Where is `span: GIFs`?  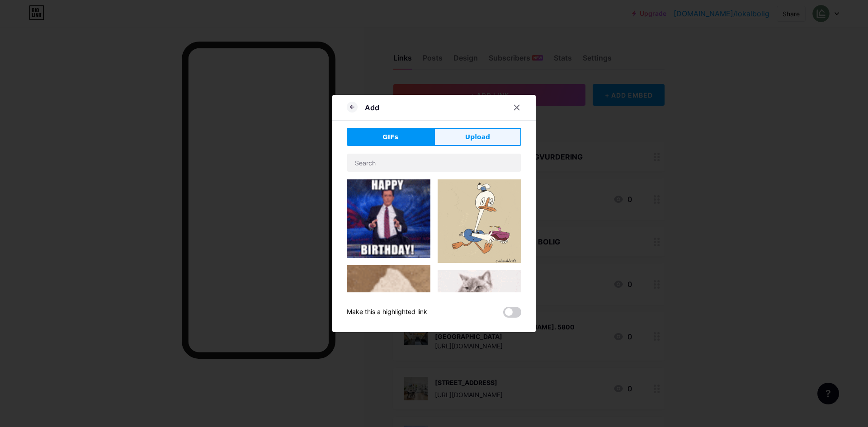
span: GIFs is located at coordinates (390, 137).